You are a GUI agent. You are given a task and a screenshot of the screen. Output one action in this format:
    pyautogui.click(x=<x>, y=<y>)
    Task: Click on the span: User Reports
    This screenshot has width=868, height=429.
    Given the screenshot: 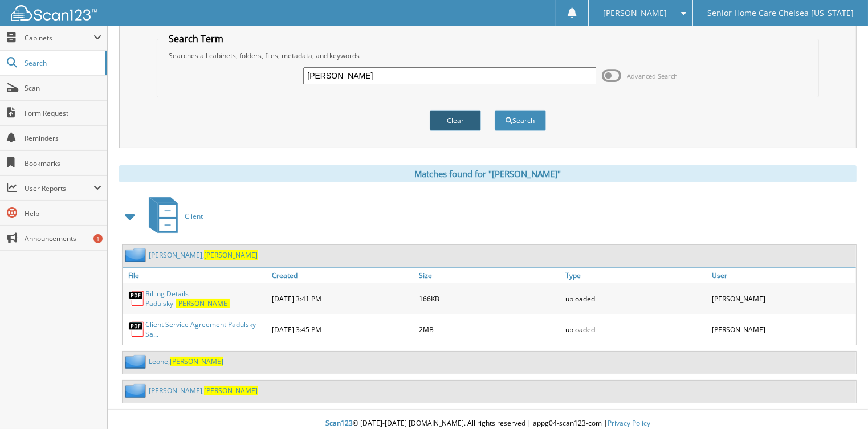 What is the action you would take?
    pyautogui.click(x=58, y=188)
    